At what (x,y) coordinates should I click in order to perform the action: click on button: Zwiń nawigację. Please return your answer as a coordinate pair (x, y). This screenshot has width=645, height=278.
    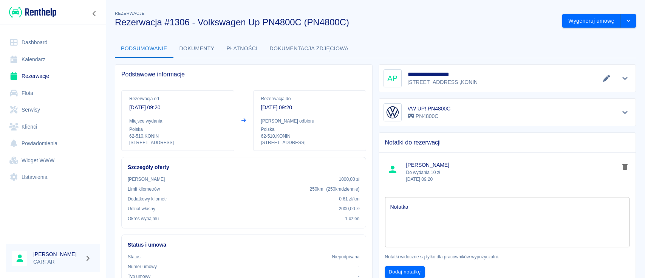
    Looking at the image, I should click on (94, 14).